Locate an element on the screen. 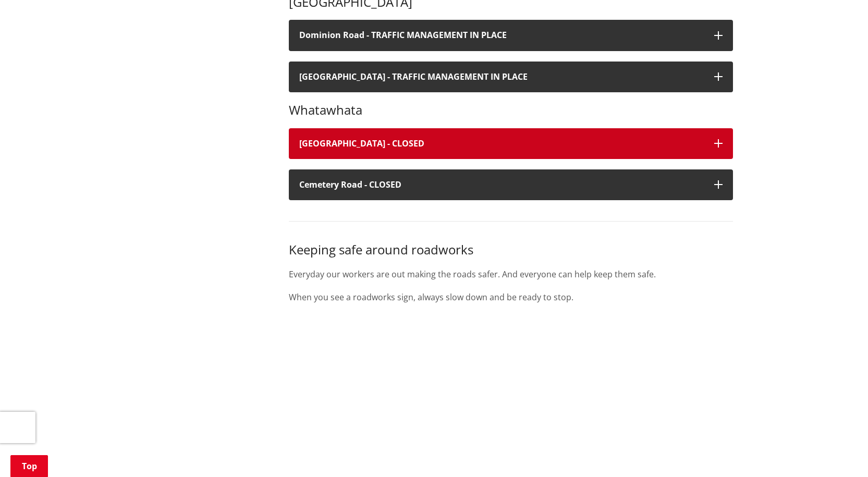 This screenshot has height=477, width=868. h4: Dominion Road - TRAFFIC MANAGEMENT IN PLACE is located at coordinates (502, 35).